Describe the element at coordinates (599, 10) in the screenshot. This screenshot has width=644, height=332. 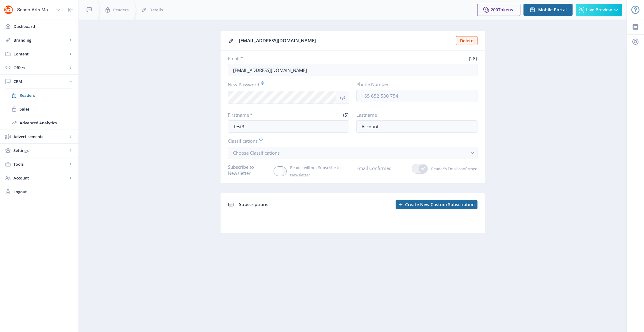
I see `button: Live Preview` at that location.